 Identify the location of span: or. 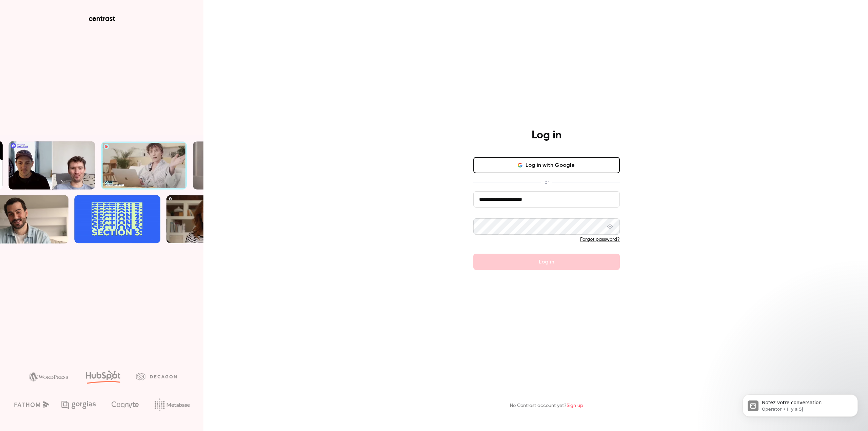
(547, 182).